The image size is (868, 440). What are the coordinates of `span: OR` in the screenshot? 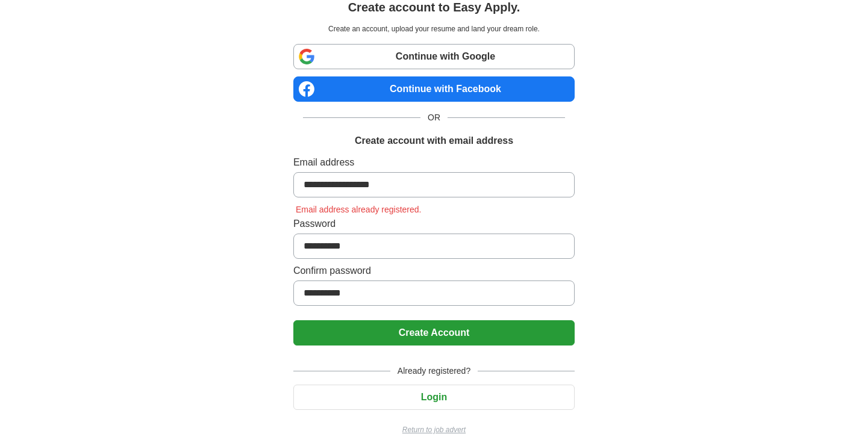 It's located at (434, 117).